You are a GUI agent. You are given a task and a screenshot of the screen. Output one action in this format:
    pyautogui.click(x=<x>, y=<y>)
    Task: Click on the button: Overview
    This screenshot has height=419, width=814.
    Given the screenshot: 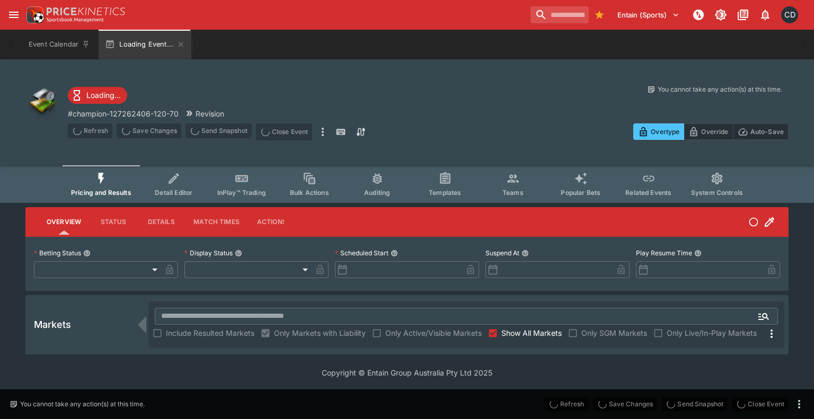 What is the action you would take?
    pyautogui.click(x=64, y=222)
    